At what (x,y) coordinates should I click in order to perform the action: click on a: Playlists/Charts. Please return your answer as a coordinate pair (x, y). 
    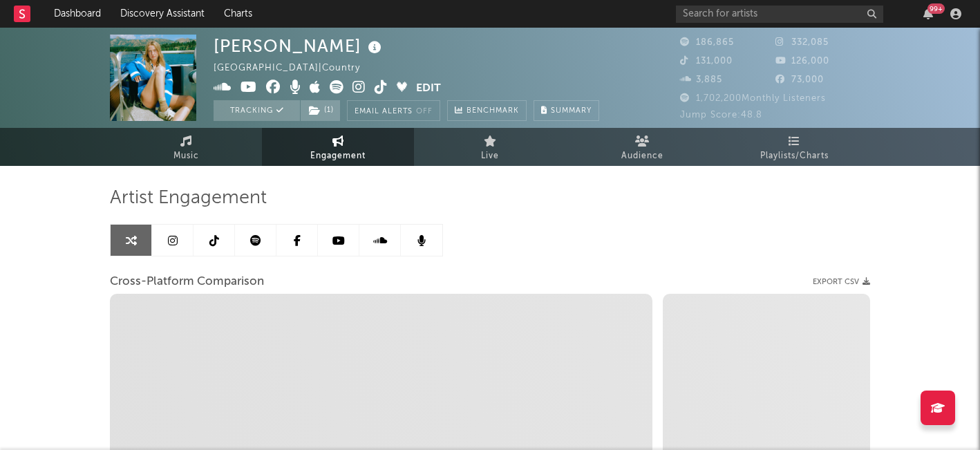
    Looking at the image, I should click on (794, 147).